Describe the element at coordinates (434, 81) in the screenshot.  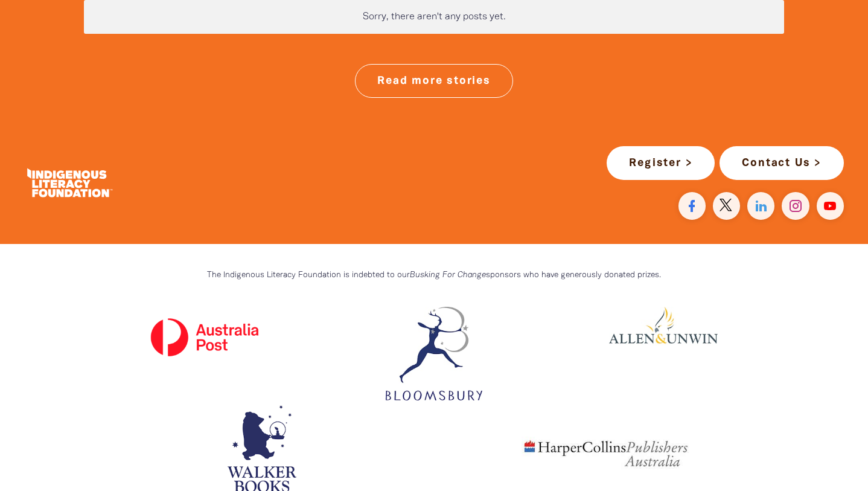
I see `a: Read more stories` at that location.